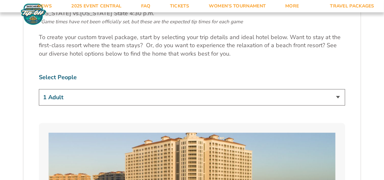 The width and height of the screenshot is (384, 180). What do you see at coordinates (76, 13) in the screenshot?
I see `span: vs.` at bounding box center [76, 13].